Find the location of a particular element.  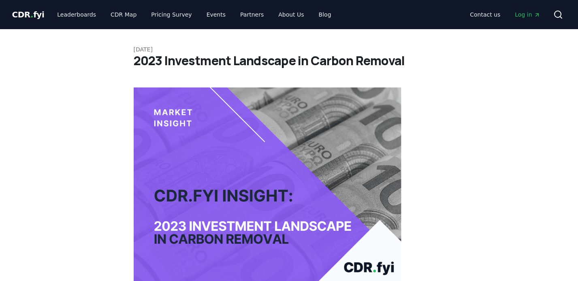

a: CDR Map is located at coordinates (123, 15).